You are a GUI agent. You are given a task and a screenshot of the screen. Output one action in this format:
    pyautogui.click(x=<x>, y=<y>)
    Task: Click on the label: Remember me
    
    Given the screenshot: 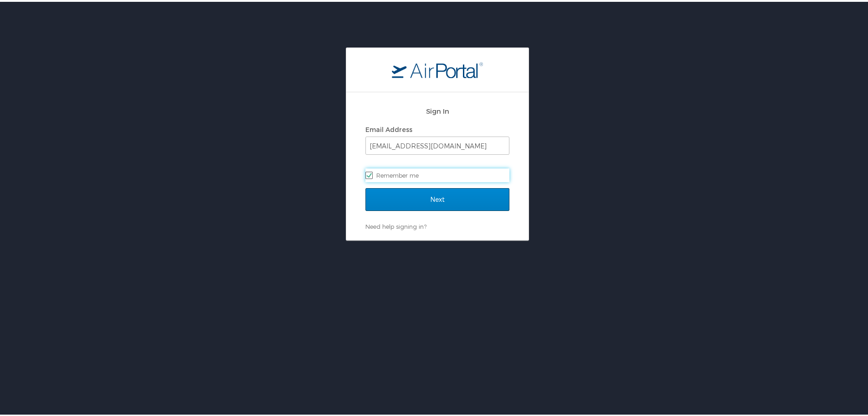 What is the action you would take?
    pyautogui.click(x=438, y=173)
    